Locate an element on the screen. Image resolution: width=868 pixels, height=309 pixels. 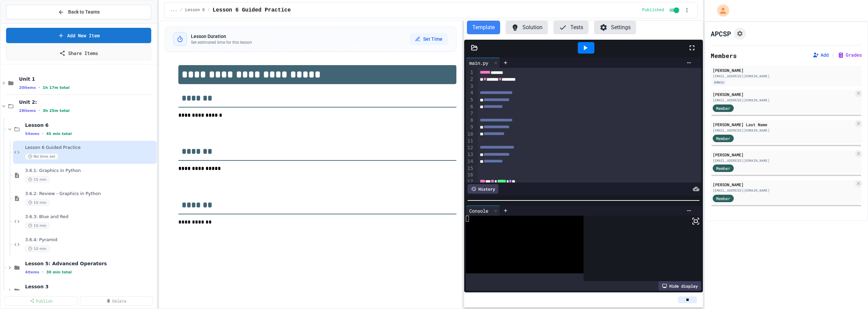
div: 9 is located at coordinates (470, 127).